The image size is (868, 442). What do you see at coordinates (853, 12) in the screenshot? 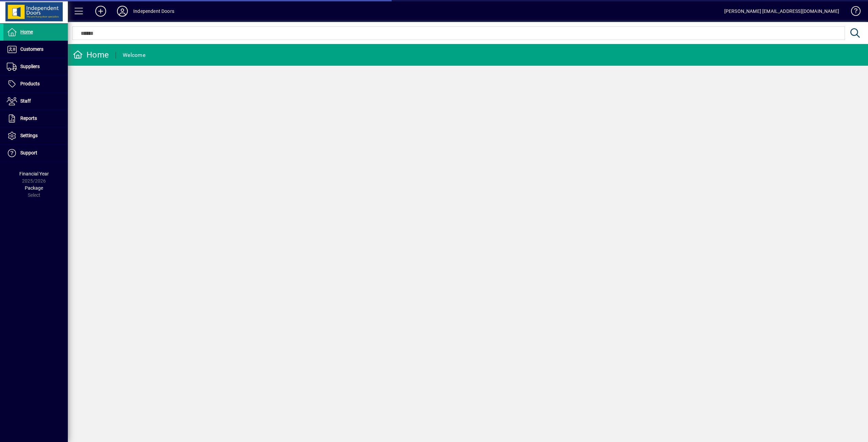
I see `a: Knowledge Base` at bounding box center [853, 12].